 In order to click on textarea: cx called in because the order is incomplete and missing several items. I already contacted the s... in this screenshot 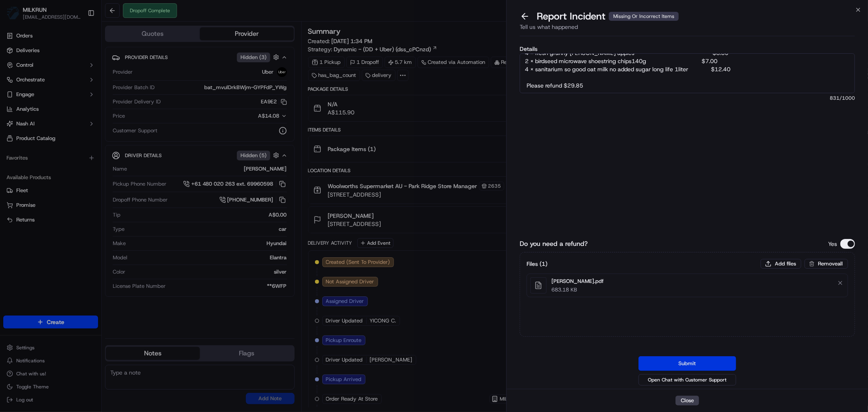, I will do `click(688, 74)`.